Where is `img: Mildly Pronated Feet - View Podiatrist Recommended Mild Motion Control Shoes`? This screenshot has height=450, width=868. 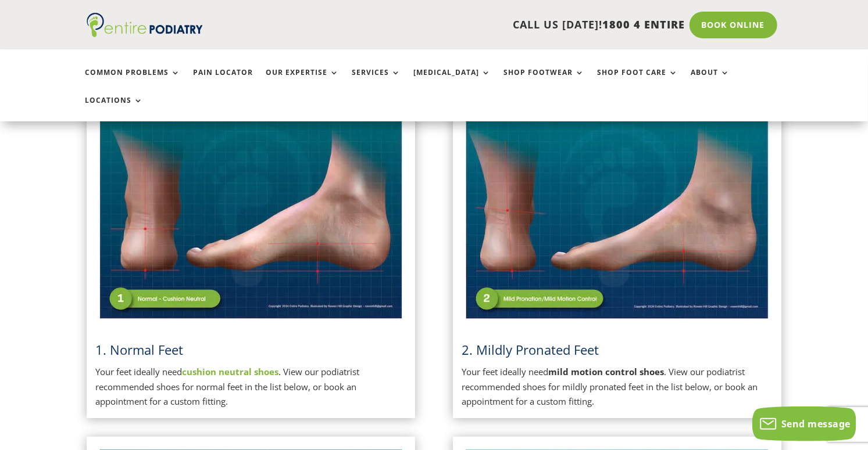
img: Mildly Pronated Feet - View Podiatrist Recommended Mild Motion Control Shoes is located at coordinates (617, 215).